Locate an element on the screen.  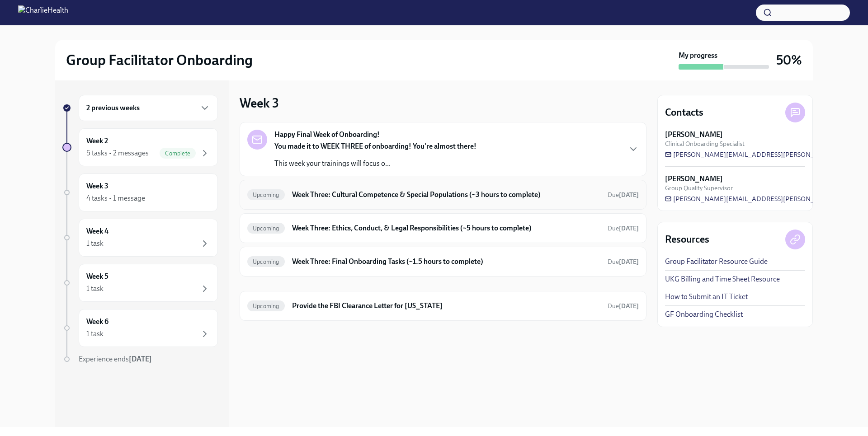
a: Week 51 task is located at coordinates (140, 282).